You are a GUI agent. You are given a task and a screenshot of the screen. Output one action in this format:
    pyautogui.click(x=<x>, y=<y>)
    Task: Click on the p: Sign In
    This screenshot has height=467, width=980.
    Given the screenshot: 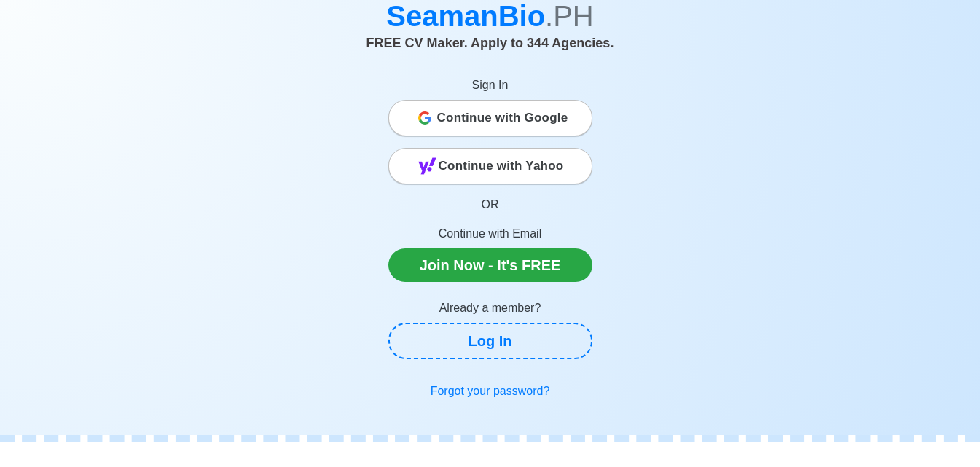 What is the action you would take?
    pyautogui.click(x=490, y=85)
    